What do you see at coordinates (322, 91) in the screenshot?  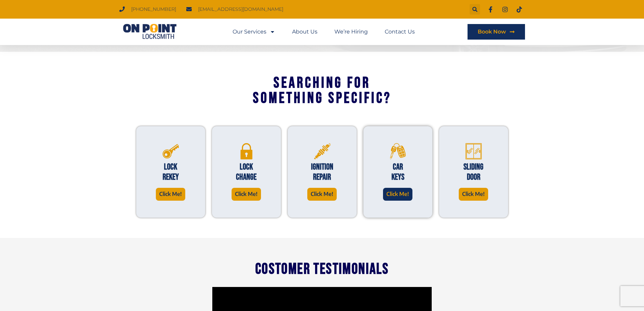 I see `h2: Searching for Something Specific?` at bounding box center [322, 91].